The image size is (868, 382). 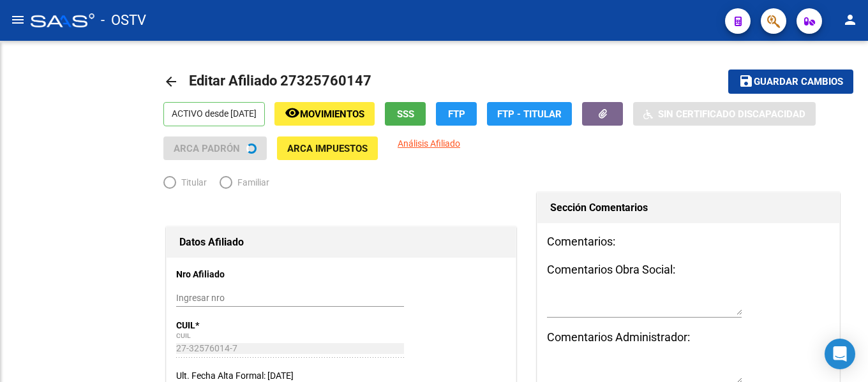 I want to click on mat-icon: arrow_back, so click(x=171, y=82).